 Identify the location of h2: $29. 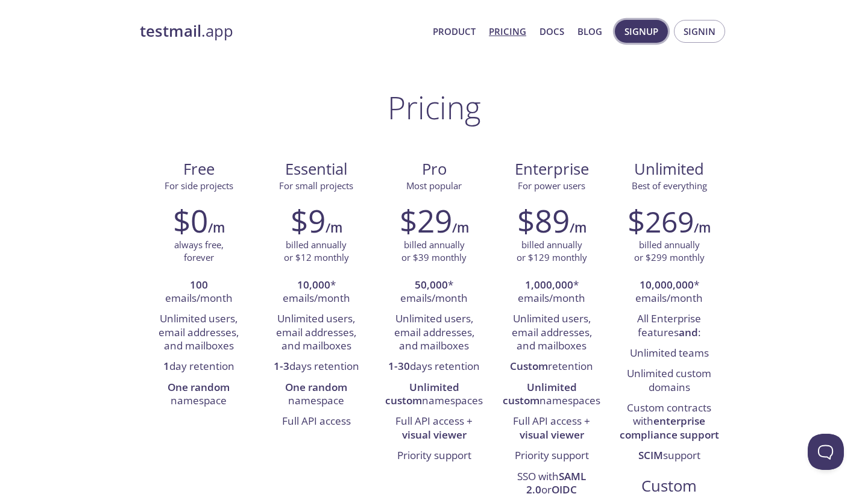
(426, 220).